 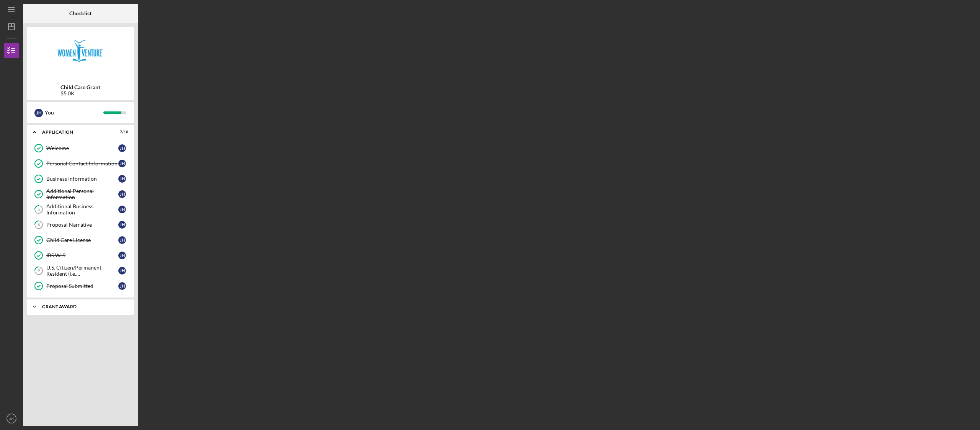 What do you see at coordinates (81, 87) in the screenshot?
I see `b: Child Care Grant` at bounding box center [81, 87].